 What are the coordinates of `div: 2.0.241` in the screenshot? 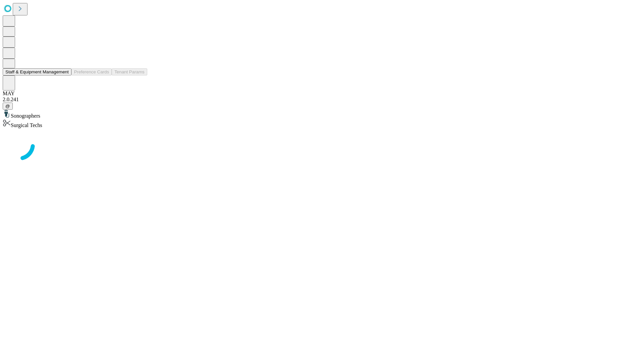 It's located at (322, 99).